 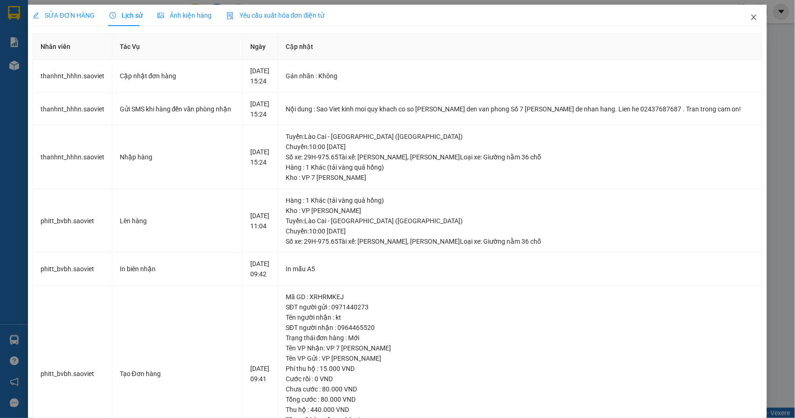 What do you see at coordinates (520, 389) in the screenshot?
I see `div: Chưa cước : 80.000 VND` at bounding box center [520, 389].